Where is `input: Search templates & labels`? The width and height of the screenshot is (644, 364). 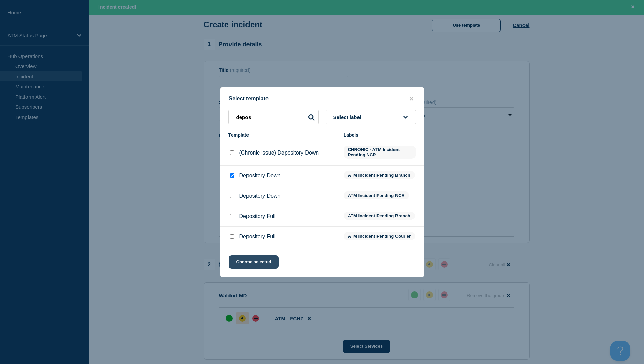
input: Search templates & labels is located at coordinates (274, 117).